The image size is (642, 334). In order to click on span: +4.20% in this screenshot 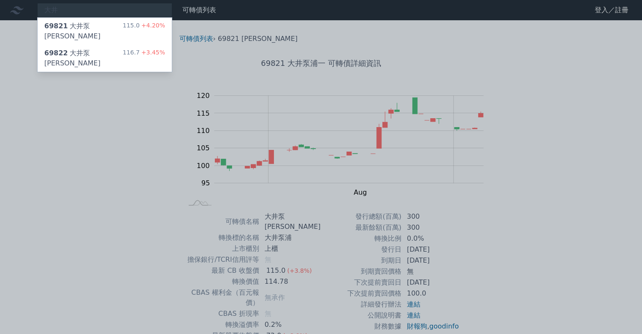, I will do `click(152, 25)`.